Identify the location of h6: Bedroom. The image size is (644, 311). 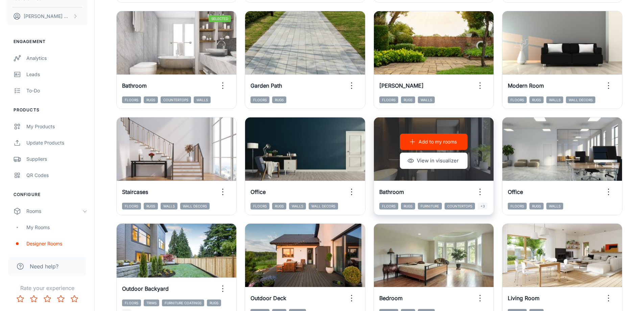
(391, 298).